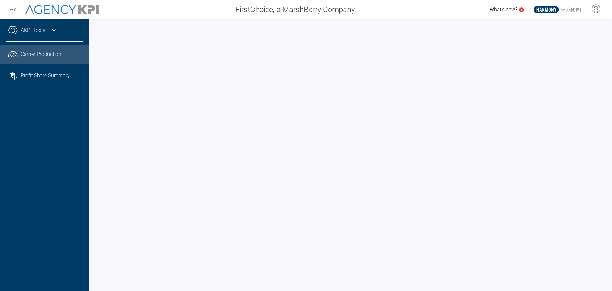  I want to click on a: 4, so click(522, 10).